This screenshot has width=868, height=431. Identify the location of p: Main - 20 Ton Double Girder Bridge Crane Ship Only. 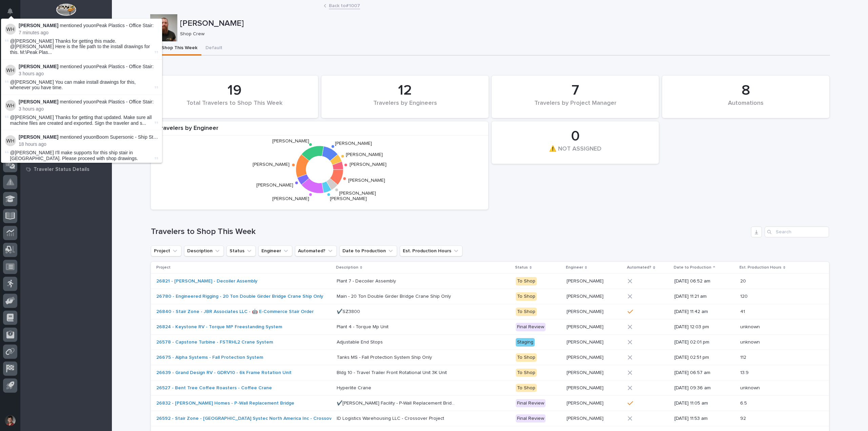
(395, 296).